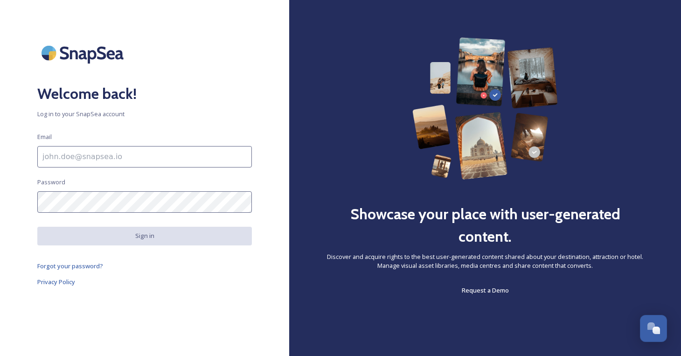 The image size is (681, 356). Describe the element at coordinates (485, 261) in the screenshot. I see `span: Discover and acquire rights to the best user-generated content shared about your destination, att...` at that location.